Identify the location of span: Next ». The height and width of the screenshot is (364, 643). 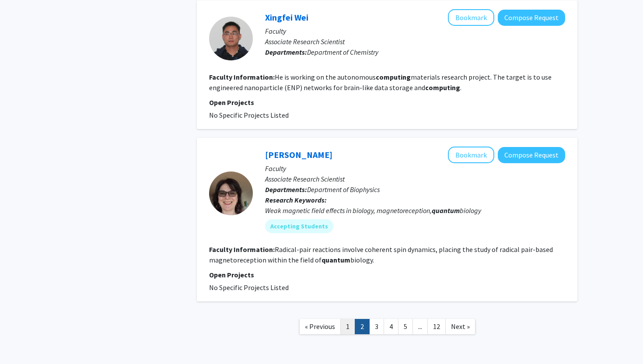
(460, 326).